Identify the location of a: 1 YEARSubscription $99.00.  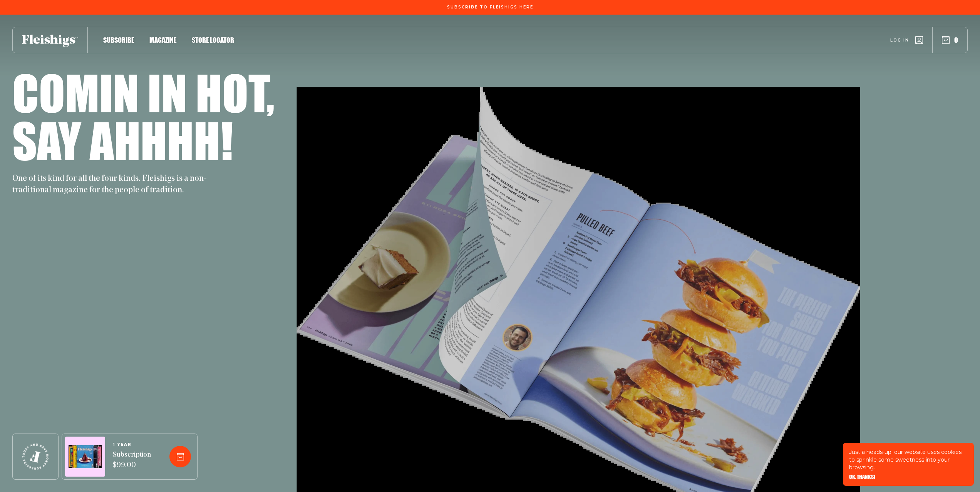
(131, 456).